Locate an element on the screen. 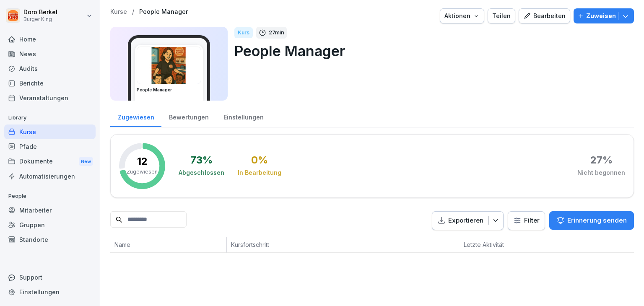 This screenshot has height=306, width=644. div: Kurse is located at coordinates (50, 132).